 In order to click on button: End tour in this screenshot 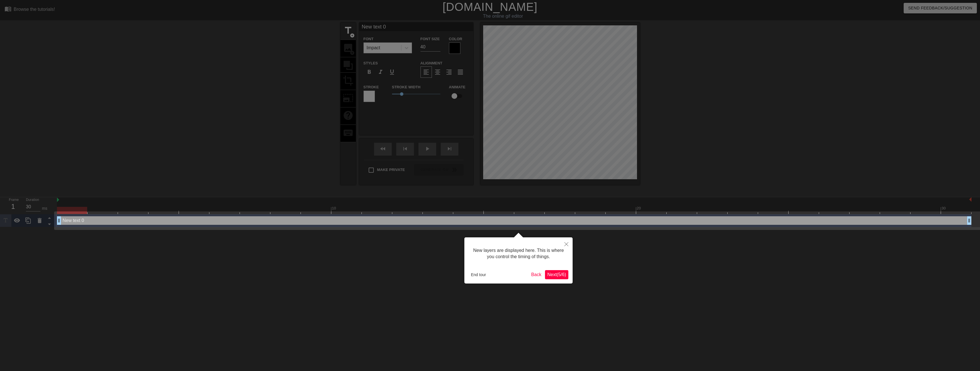, I will do `click(479, 274)`.